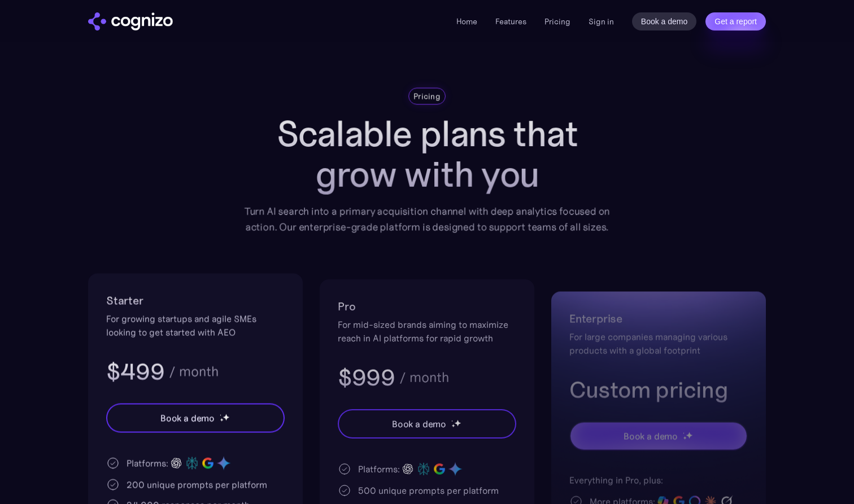 The width and height of the screenshot is (854, 504). I want to click on h2: Starter, so click(195, 301).